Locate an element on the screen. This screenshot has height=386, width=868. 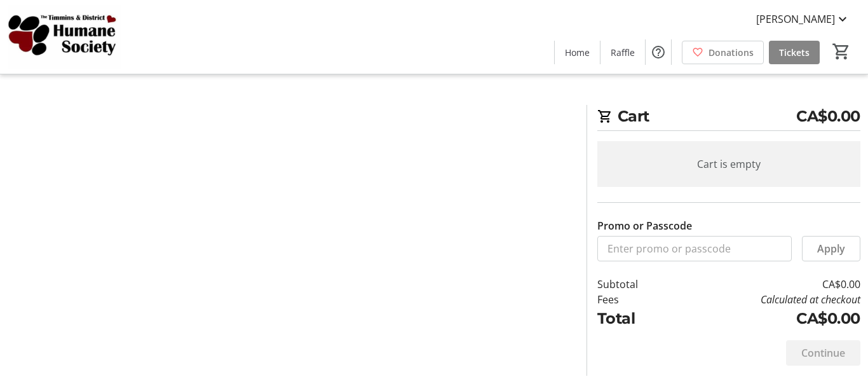
div: Cart is empty is located at coordinates (729, 164).